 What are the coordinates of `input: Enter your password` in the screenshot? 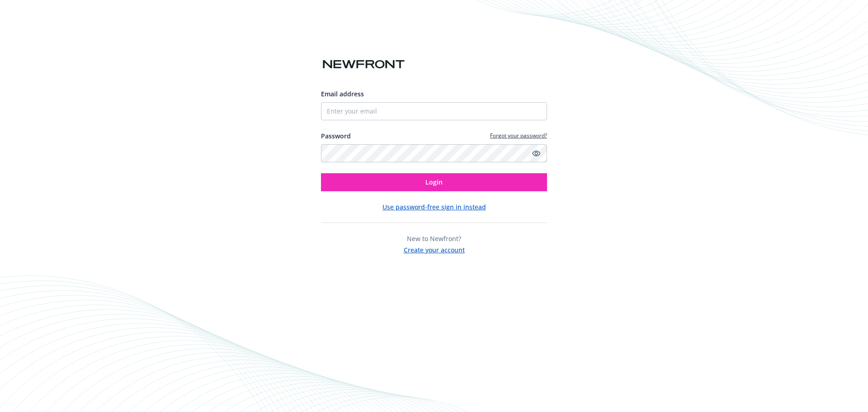 It's located at (434, 153).